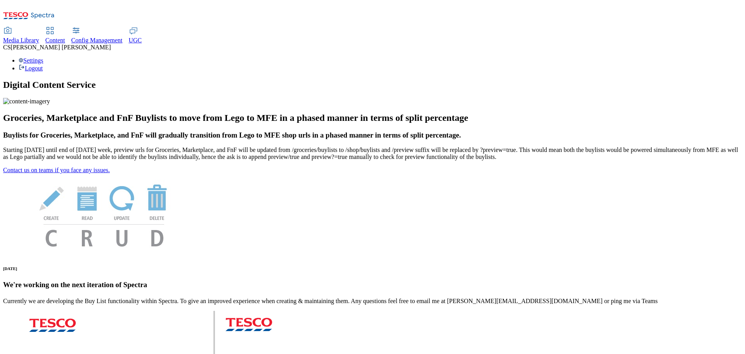 The height and width of the screenshot is (354, 745). I want to click on span: Media Library, so click(21, 40).